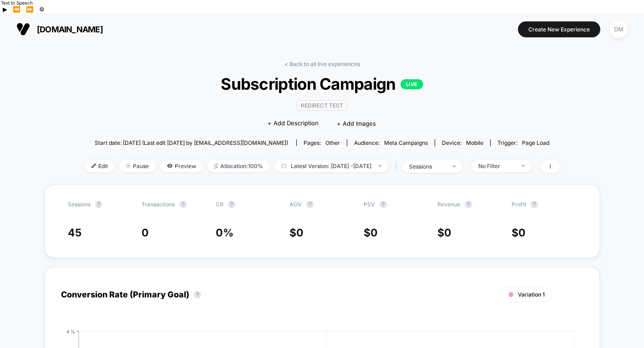 The image size is (644, 348). Describe the element at coordinates (137, 166) in the screenshot. I see `span: Pause` at that location.